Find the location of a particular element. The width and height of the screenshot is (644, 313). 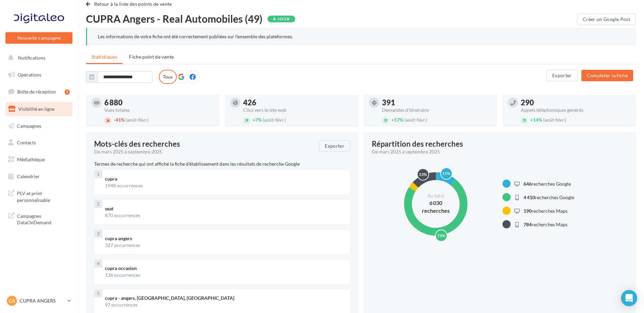

div: 3 is located at coordinates (98, 234).